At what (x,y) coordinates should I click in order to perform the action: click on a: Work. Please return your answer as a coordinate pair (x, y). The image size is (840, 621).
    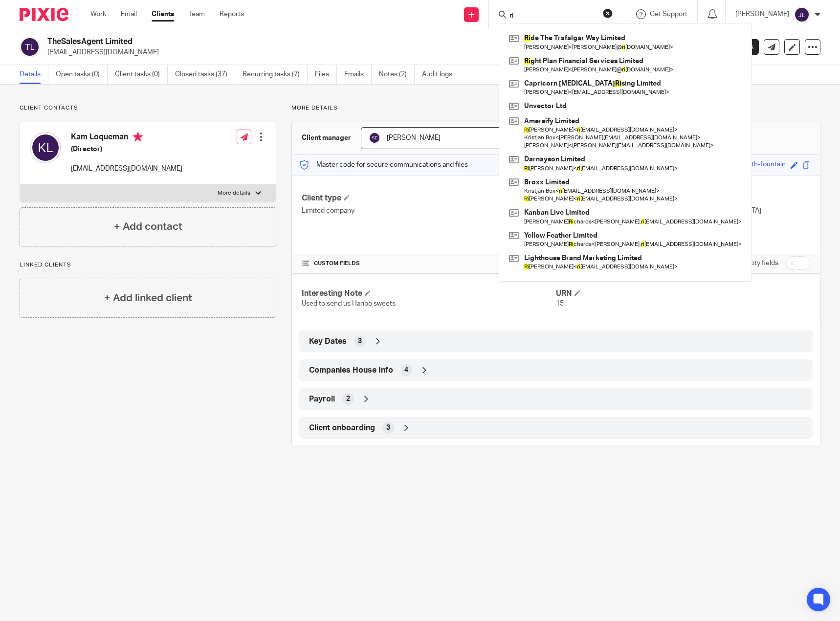
    Looking at the image, I should click on (99, 14).